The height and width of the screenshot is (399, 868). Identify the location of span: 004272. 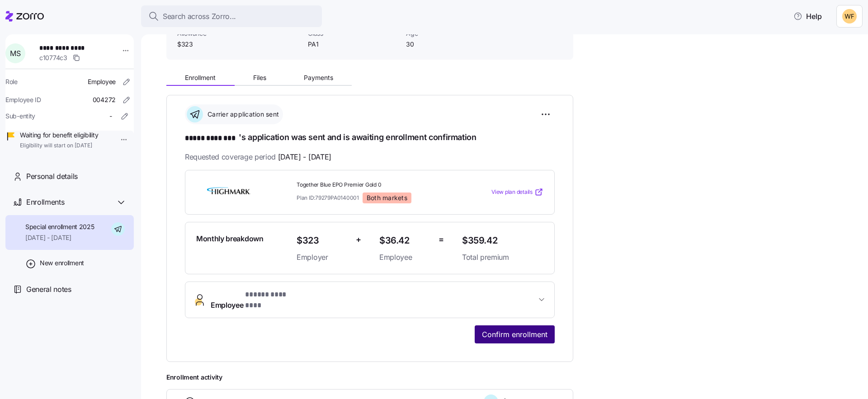
(104, 100).